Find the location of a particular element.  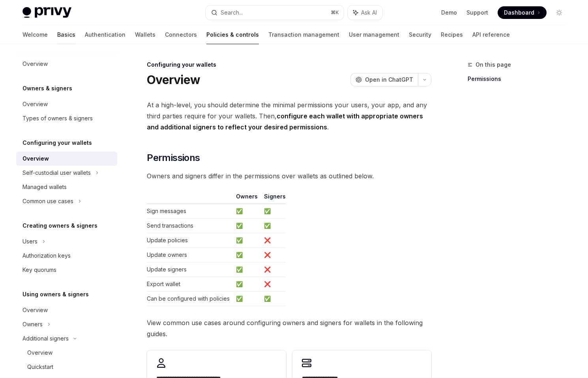

button: Search...⌘K is located at coordinates (275, 13).